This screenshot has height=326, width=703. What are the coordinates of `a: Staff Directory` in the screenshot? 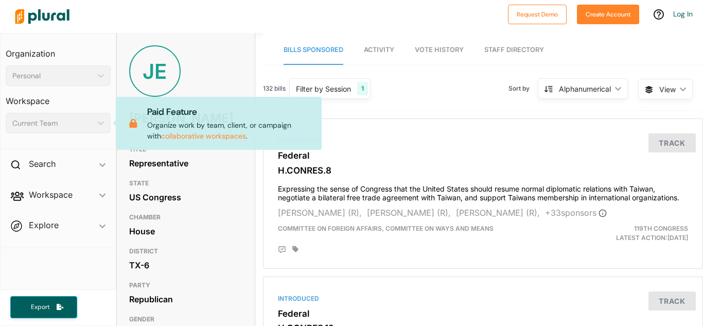 It's located at (514, 50).